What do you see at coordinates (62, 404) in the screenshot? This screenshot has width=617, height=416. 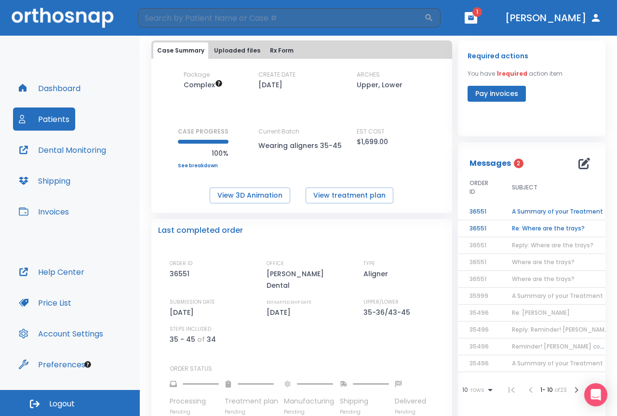 I see `span: Logout` at bounding box center [62, 404].